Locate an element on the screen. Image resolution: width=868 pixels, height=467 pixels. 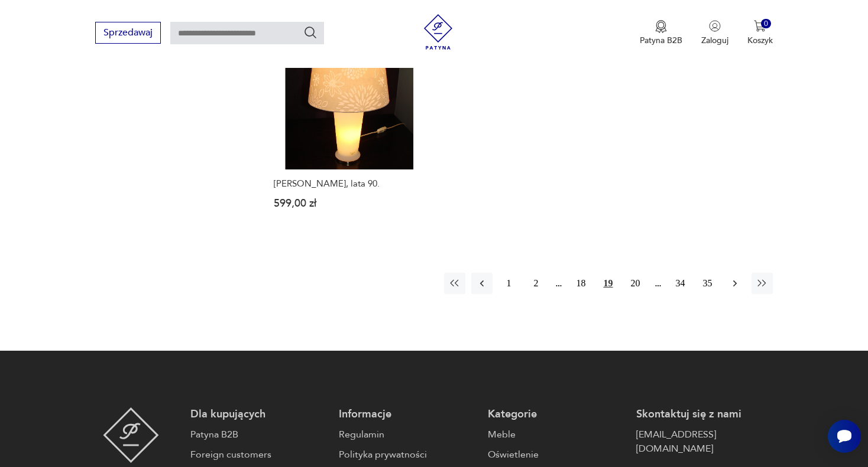
p: Kategorie is located at coordinates (556, 415).